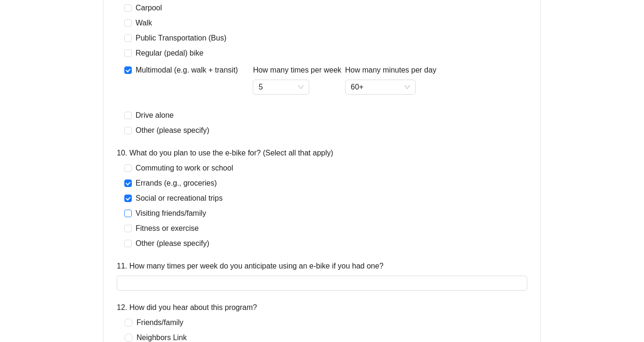 The width and height of the screenshot is (644, 342). I want to click on label: 12. How did you hear about this program?, so click(187, 308).